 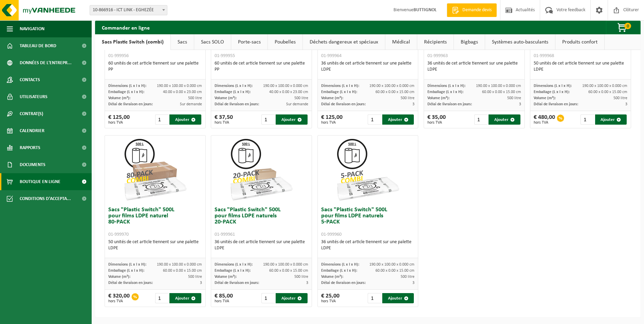 What do you see at coordinates (34, 97) in the screenshot?
I see `span: Utilisateurs` at bounding box center [34, 97].